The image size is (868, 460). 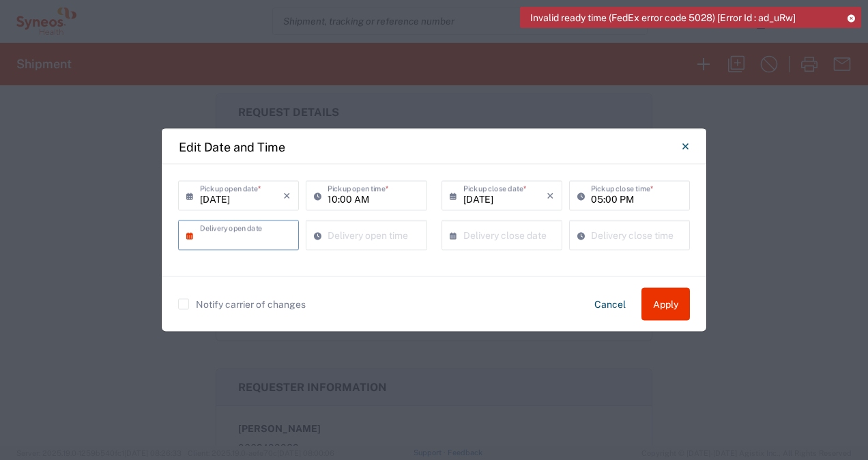 What do you see at coordinates (610, 305) in the screenshot?
I see `button: Cancel` at bounding box center [610, 305].